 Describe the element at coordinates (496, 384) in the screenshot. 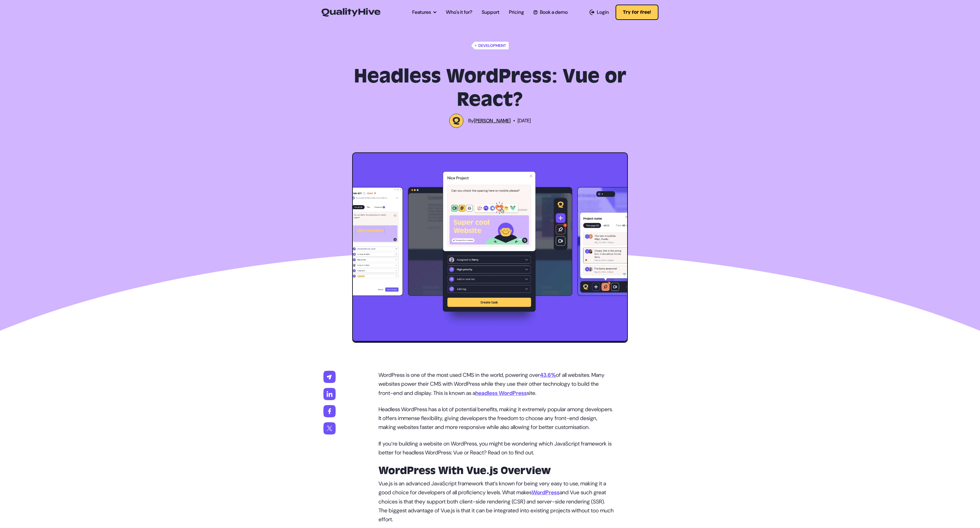

I see `p: WordPress is one of the most used CMS in the world, powering over of all websites. Many websites ...` at that location.